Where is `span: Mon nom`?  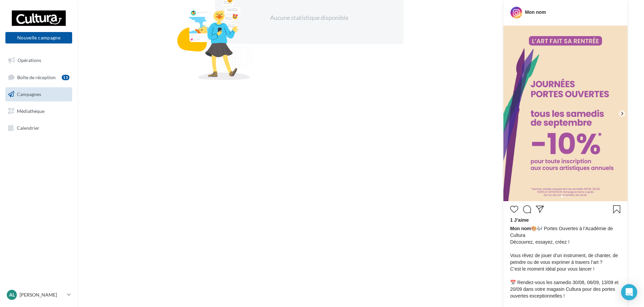
span: Mon nom is located at coordinates (521, 228).